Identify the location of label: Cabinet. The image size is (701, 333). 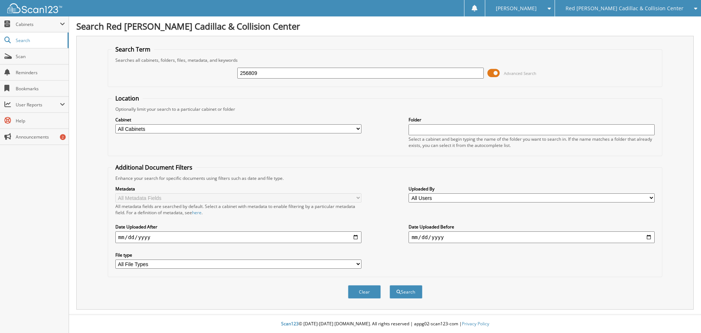
(239, 119).